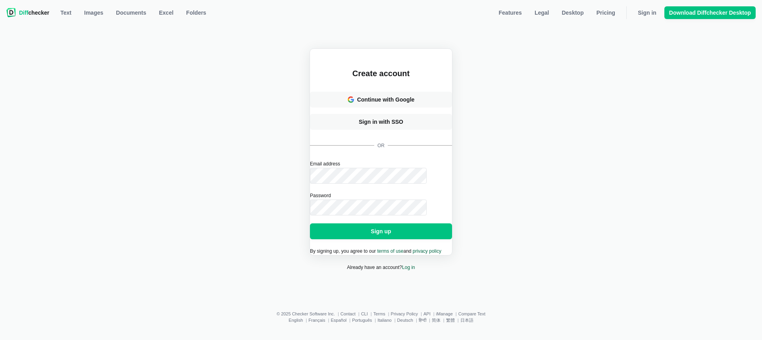  Describe the element at coordinates (381, 172) in the screenshot. I see `label: Email address` at that location.